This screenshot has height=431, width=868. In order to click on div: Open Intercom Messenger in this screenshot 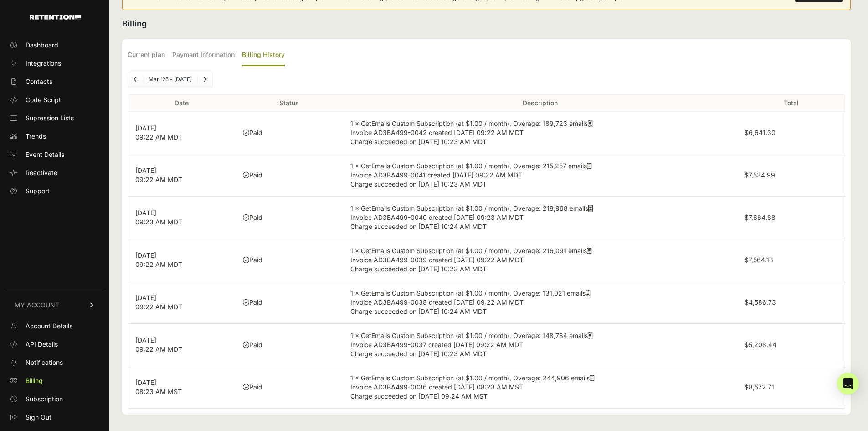, I will do `click(848, 383)`.